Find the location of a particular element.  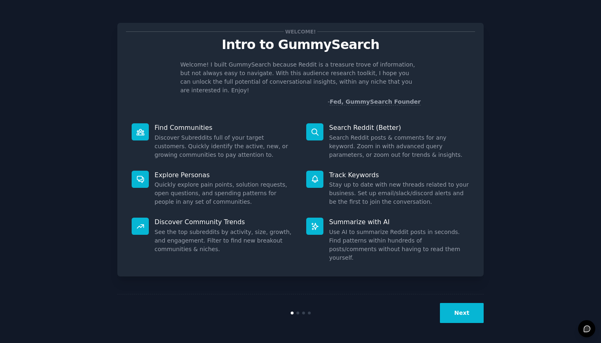

dd: Search Reddit posts & comments for any keyword. Zoom in with advanced query parameters, or zoom o... is located at coordinates (399, 146).